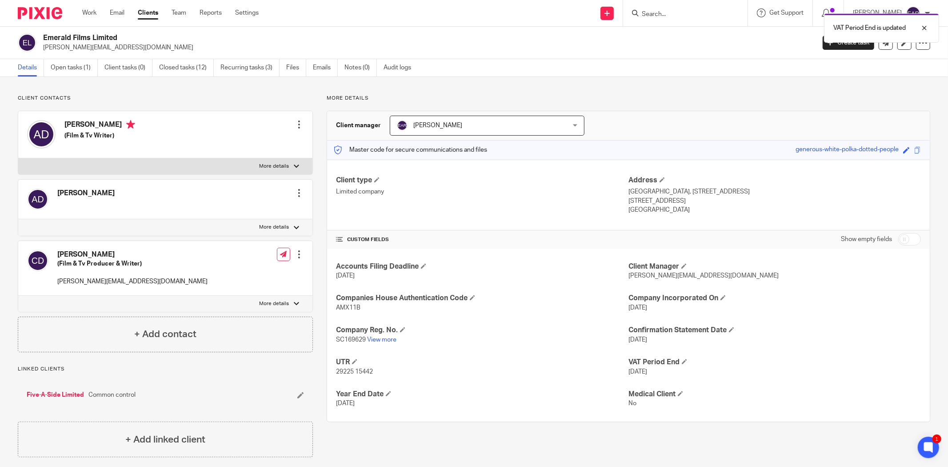  I want to click on h4: Company Incorporated On, so click(775, 298).